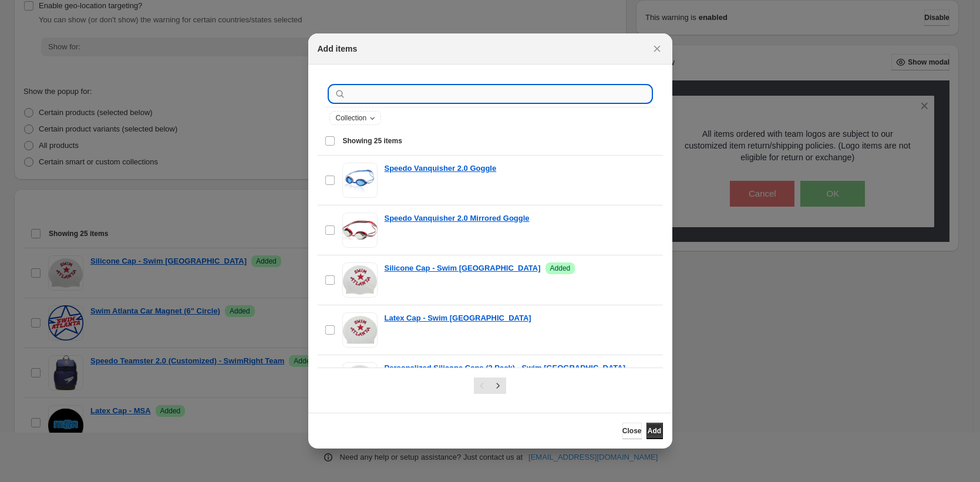 The height and width of the screenshot is (482, 980). What do you see at coordinates (654, 430) in the screenshot?
I see `span: Add` at bounding box center [654, 430].